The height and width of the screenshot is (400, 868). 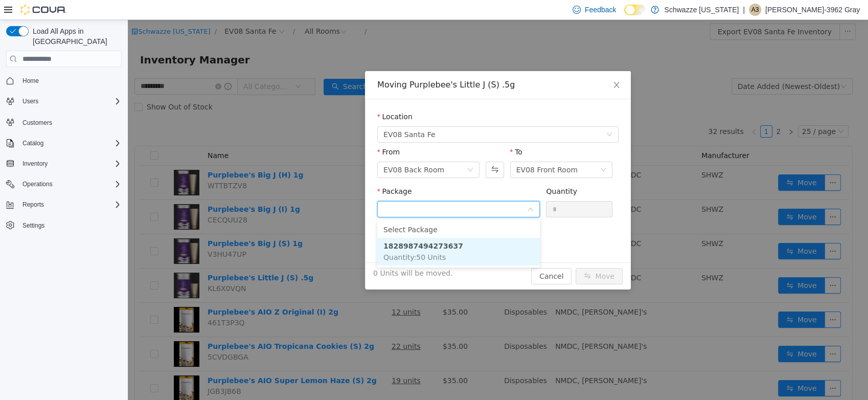 What do you see at coordinates (37, 123) in the screenshot?
I see `a: Customers` at bounding box center [37, 123].